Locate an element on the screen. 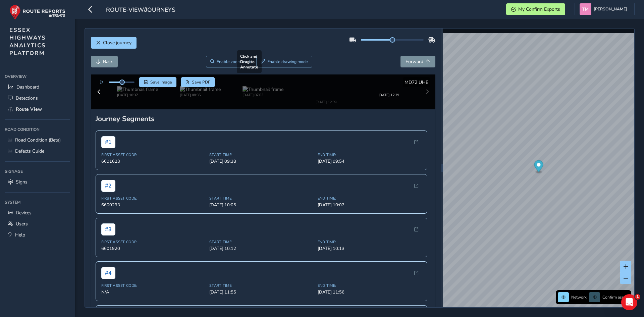  span: Enable zoom mode is located at coordinates (234, 61).